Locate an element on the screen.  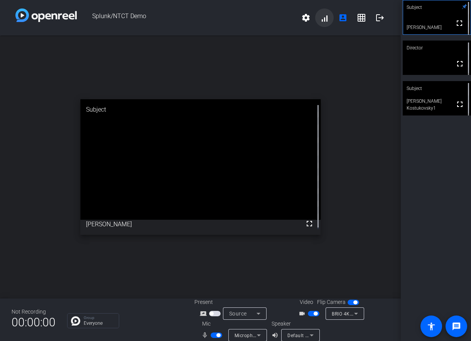
div: Not Recording is located at coordinates (34, 311).